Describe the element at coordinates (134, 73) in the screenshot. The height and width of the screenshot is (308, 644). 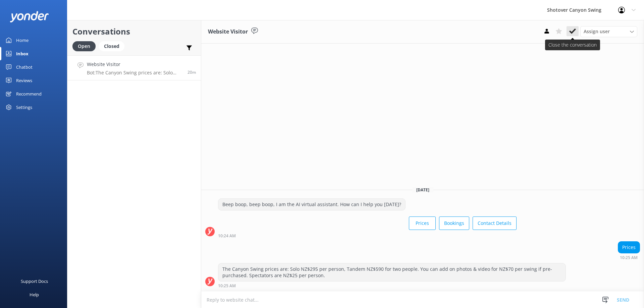
I see `p: Bot: The Canyon Swing prices are: Solo NZ$295 per person, Tandem NZ$590 for two people. You can a...` at that location.